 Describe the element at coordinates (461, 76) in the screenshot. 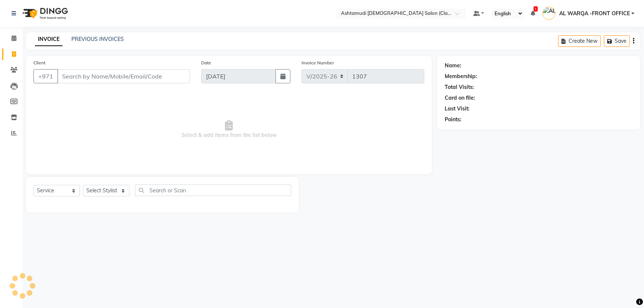

I see `div: Membership:` at that location.